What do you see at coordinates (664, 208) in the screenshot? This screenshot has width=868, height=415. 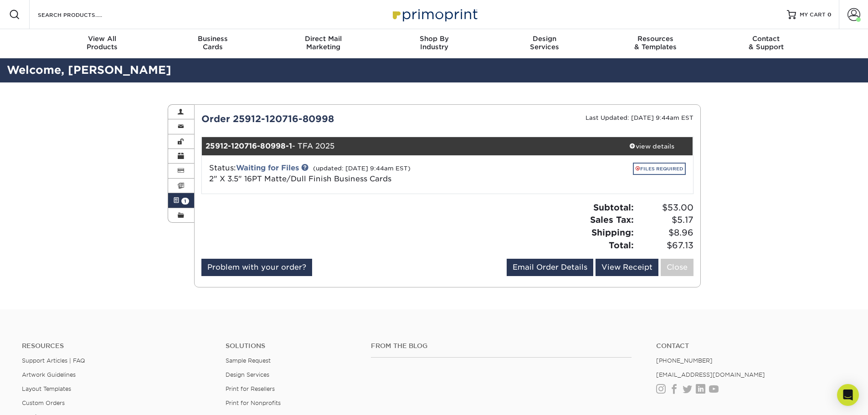 I see `span: $53.00` at bounding box center [664, 208].